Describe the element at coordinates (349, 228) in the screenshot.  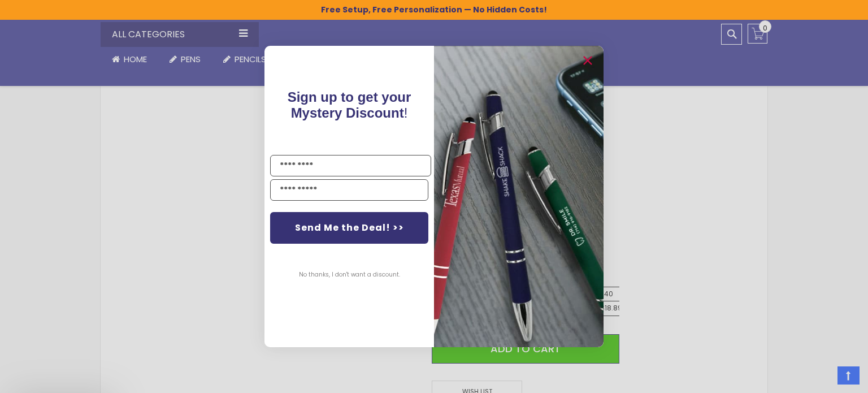
I see `button: Send Me the Deal! >>` at that location.